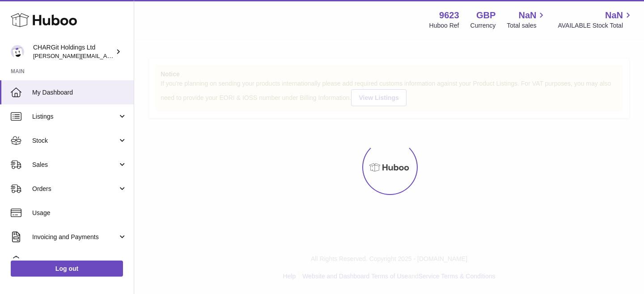 Image resolution: width=644 pixels, height=294 pixels. I want to click on span: My Dashboard, so click(79, 92).